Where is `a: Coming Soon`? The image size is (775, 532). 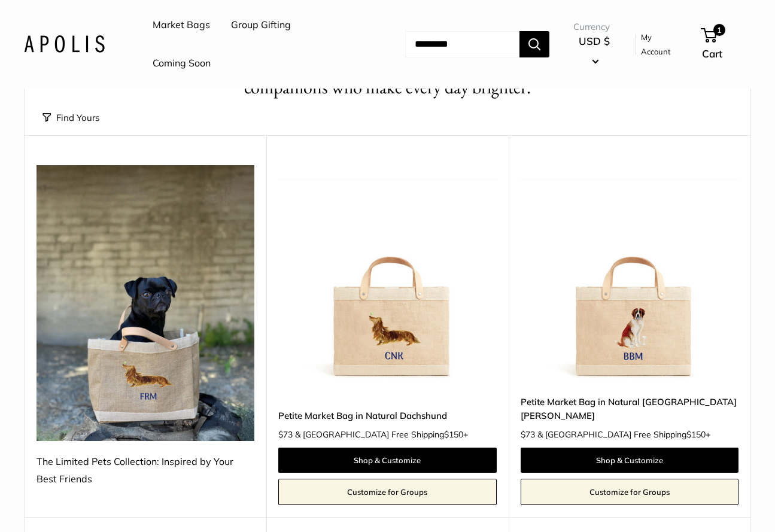
a: Coming Soon is located at coordinates (181, 63).